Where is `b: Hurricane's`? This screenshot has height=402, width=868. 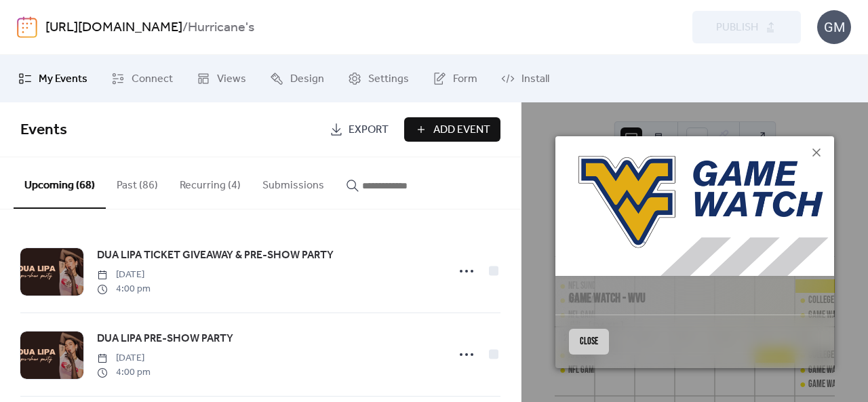
b: Hurricane's is located at coordinates (221, 28).